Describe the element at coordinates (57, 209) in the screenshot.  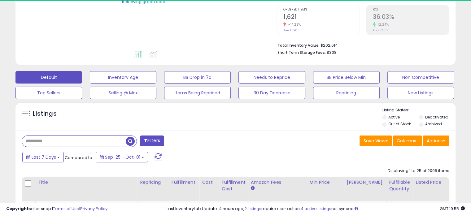
I see `div: seller snap | |` at that location.